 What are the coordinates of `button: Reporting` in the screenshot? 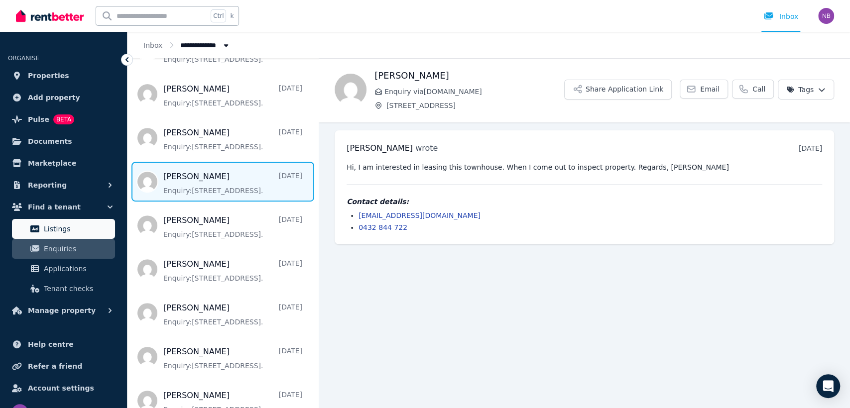 It's located at (63, 185).